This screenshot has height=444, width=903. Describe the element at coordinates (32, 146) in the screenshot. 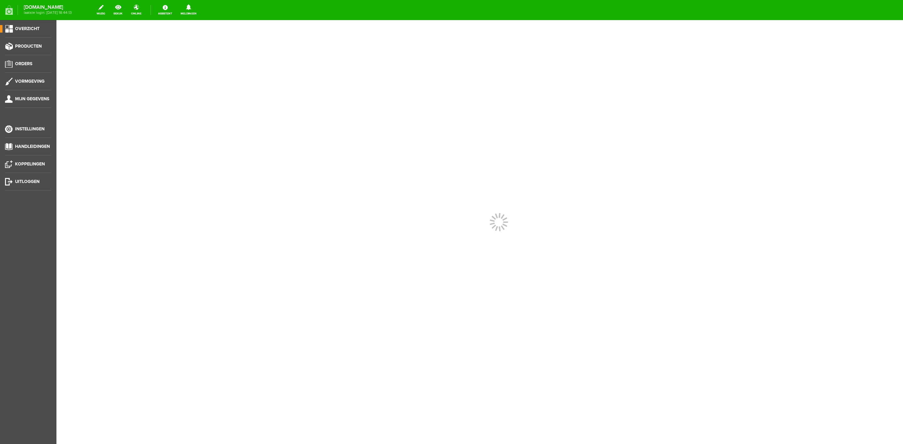

I see `span: Handleidingen` at that location.